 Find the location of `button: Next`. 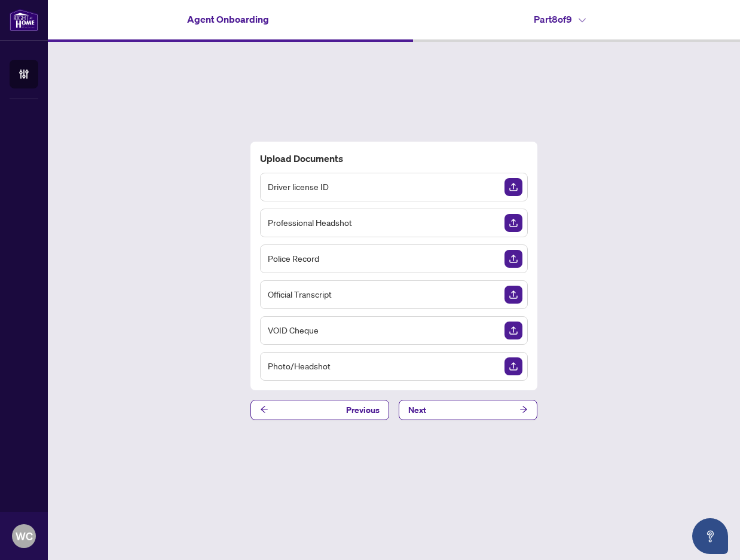

button: Next is located at coordinates (468, 411).